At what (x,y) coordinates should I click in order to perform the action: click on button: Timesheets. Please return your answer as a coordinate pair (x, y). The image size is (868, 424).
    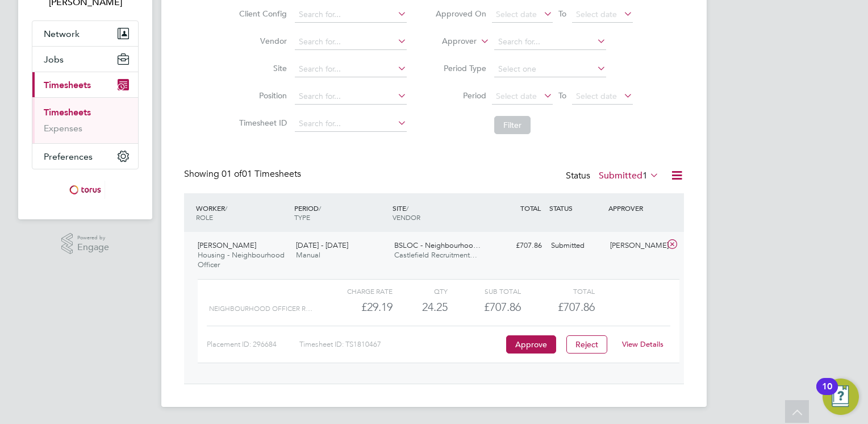
    Looking at the image, I should click on (85, 85).